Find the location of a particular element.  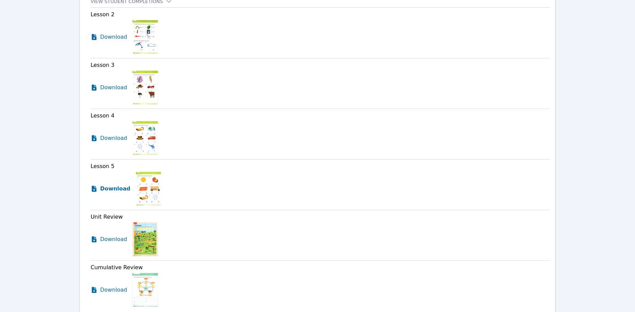

img: Lesson 3 is located at coordinates (145, 88).